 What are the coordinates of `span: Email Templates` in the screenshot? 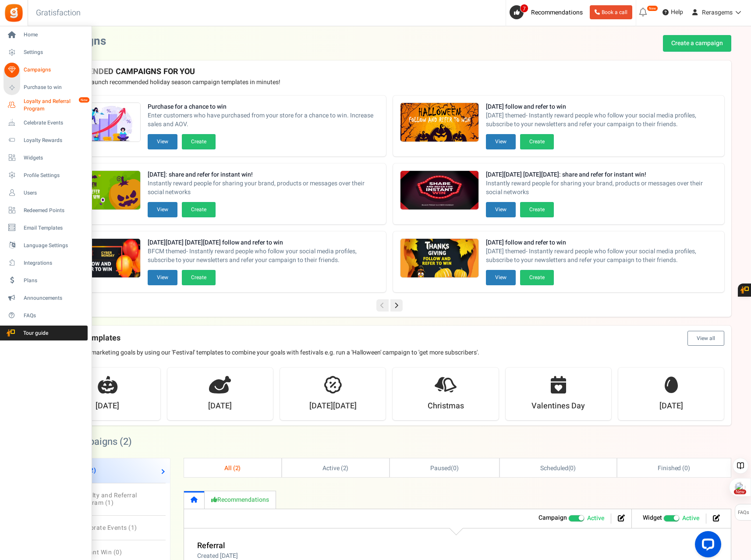 It's located at (55, 228).